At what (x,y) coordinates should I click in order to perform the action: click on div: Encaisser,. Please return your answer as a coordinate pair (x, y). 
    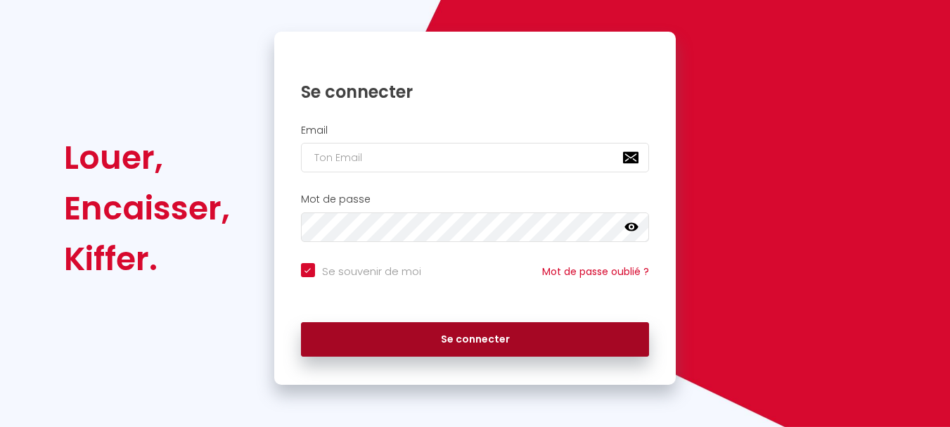
    Looking at the image, I should click on (147, 208).